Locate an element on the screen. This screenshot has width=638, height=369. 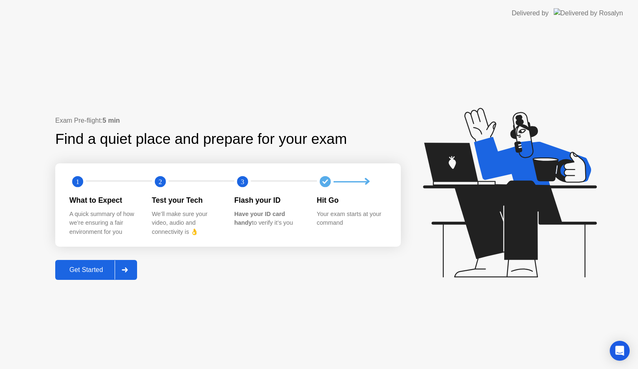
text: 3 is located at coordinates (242, 182).